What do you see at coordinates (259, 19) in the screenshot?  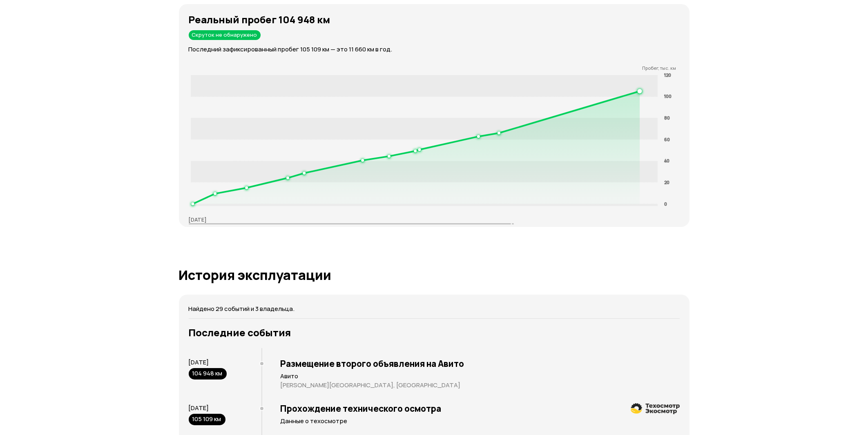 I see `strong: Реальный пробег 104 948 км` at bounding box center [259, 19].